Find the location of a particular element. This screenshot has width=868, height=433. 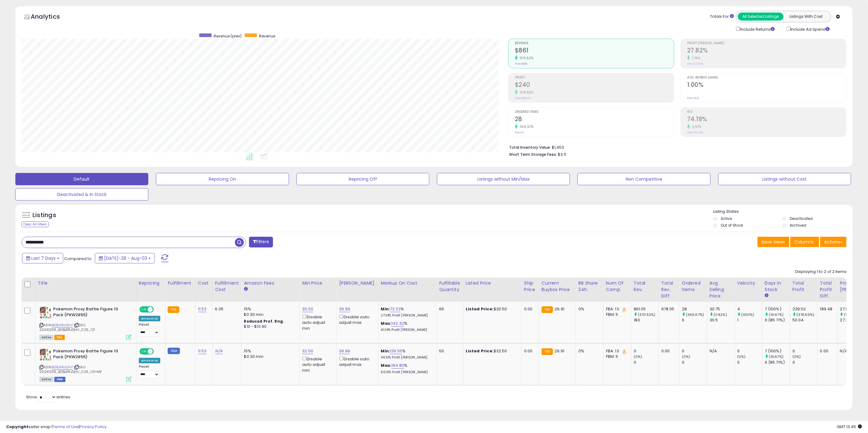

span: $3.11 is located at coordinates (562, 154).